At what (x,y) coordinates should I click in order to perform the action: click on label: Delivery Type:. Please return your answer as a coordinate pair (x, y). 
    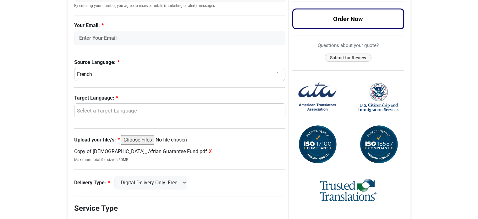
    Looking at the image, I should click on (92, 182).